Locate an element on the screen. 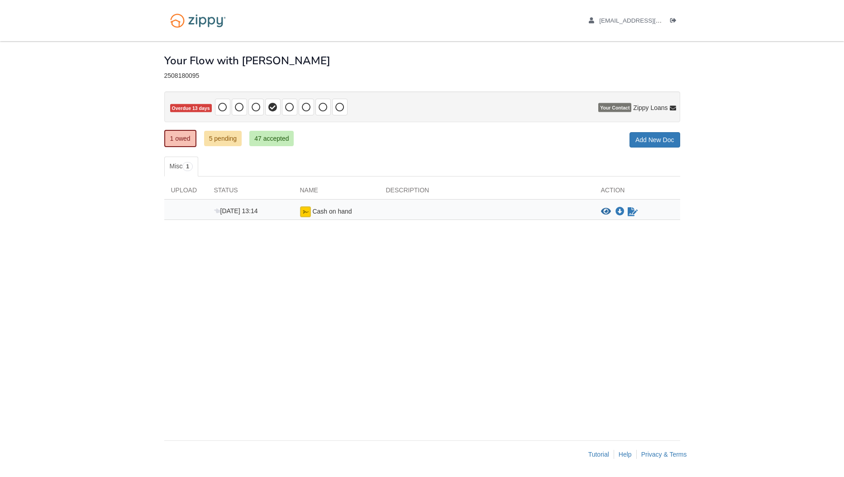 The height and width of the screenshot is (477, 844). span: Zippy Loans is located at coordinates (650, 108).